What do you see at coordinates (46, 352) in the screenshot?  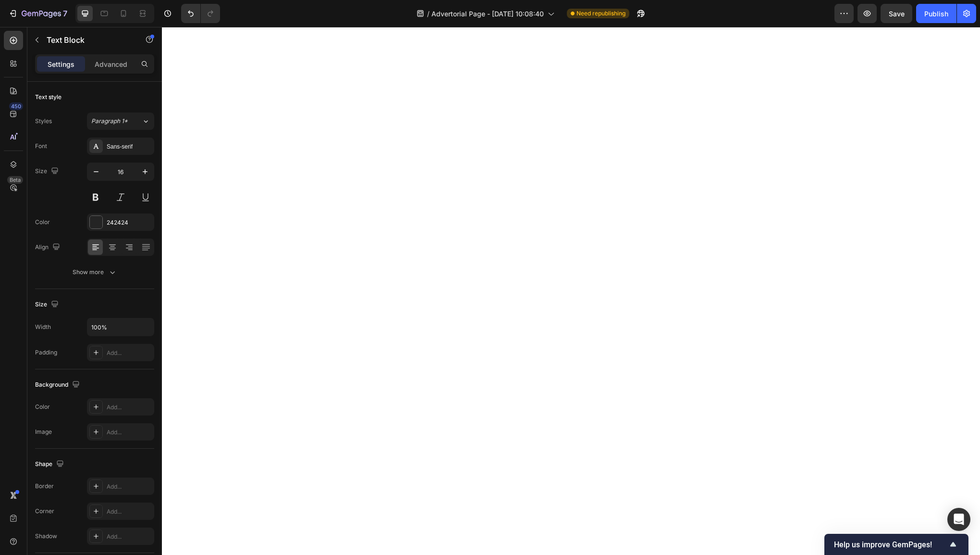 I see `div: Padding` at bounding box center [46, 352].